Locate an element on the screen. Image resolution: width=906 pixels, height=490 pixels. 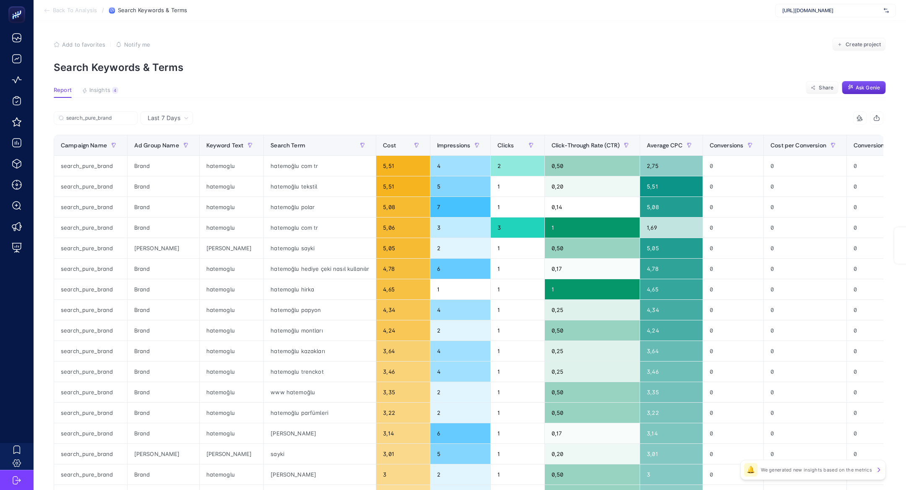
span: Ad Group Name is located at coordinates (157, 145).